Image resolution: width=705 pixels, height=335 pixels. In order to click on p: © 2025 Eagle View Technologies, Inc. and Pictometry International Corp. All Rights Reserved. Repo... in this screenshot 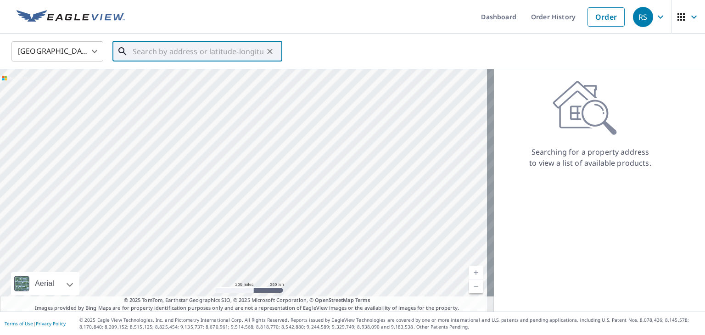, I will do `click(389, 323)`.